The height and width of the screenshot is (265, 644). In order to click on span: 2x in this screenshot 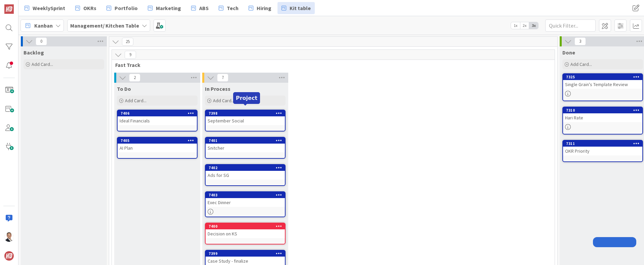, I will do `click(525, 26)`.